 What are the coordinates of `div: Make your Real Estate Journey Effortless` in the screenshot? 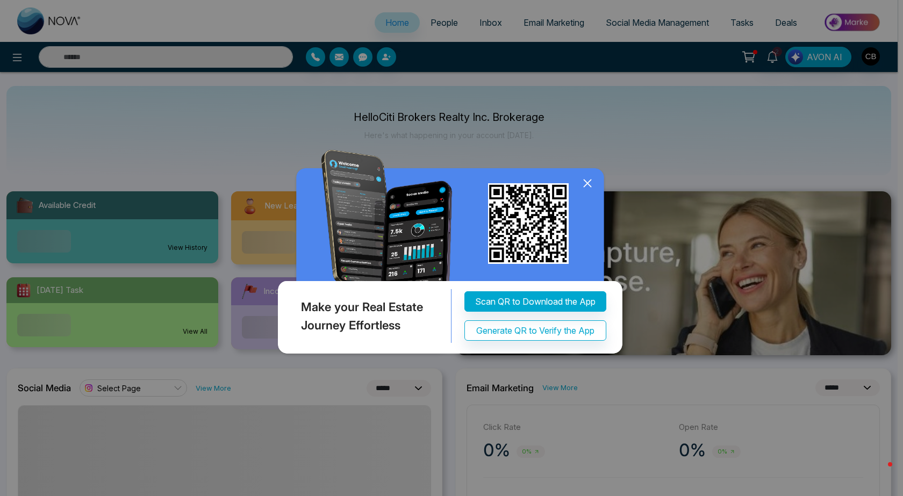 It's located at (363, 316).